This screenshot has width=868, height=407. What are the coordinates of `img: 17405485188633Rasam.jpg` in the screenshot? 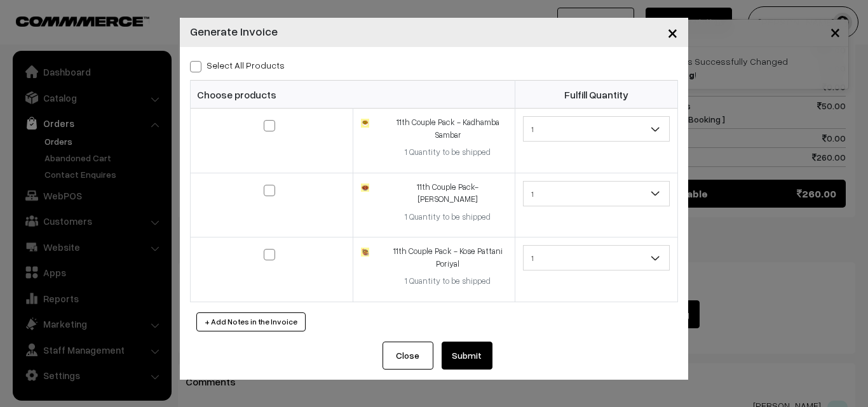 It's located at (365, 187).